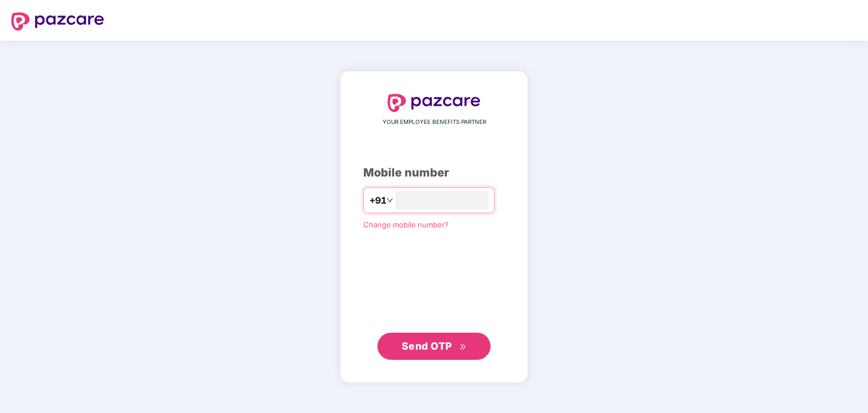  Describe the element at coordinates (434, 122) in the screenshot. I see `span: YOUR EMPLOYEE BENEFITS PARTNER` at that location.